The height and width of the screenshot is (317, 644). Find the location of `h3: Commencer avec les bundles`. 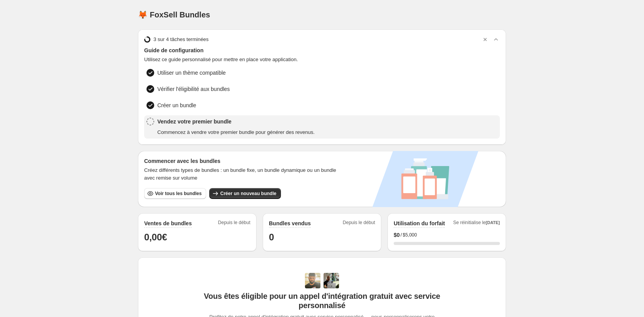

h3: Commencer avec les bundles is located at coordinates (245, 161).